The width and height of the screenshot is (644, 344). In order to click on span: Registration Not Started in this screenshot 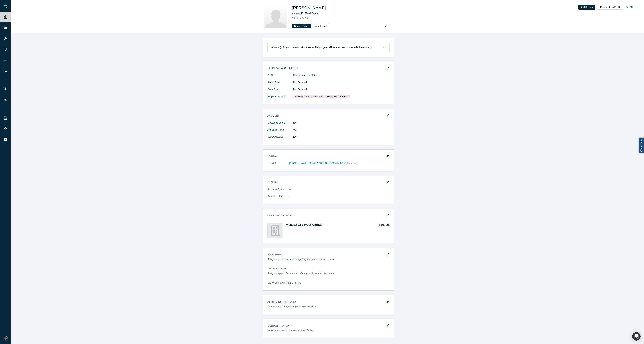, I will do `click(338, 96)`.